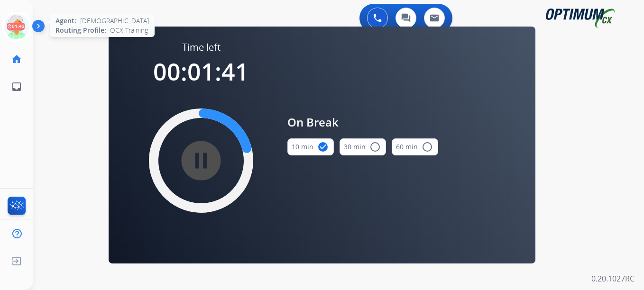 This screenshot has width=644, height=290. What do you see at coordinates (311, 147) in the screenshot?
I see `button: 10 min` at bounding box center [311, 147].